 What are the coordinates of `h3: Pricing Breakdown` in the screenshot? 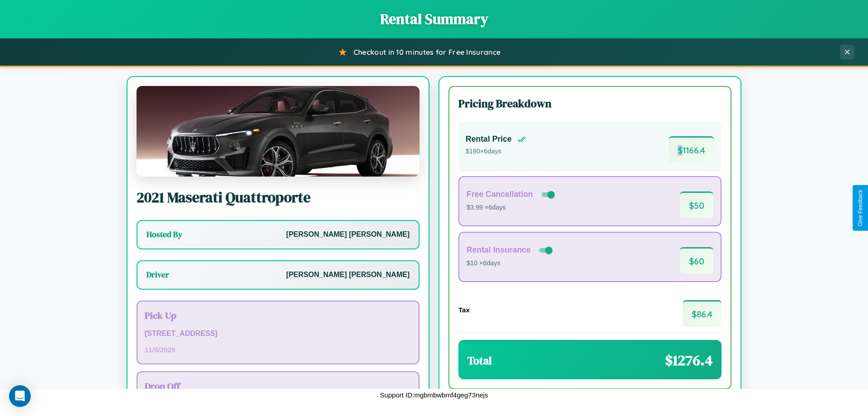 It's located at (590, 103).